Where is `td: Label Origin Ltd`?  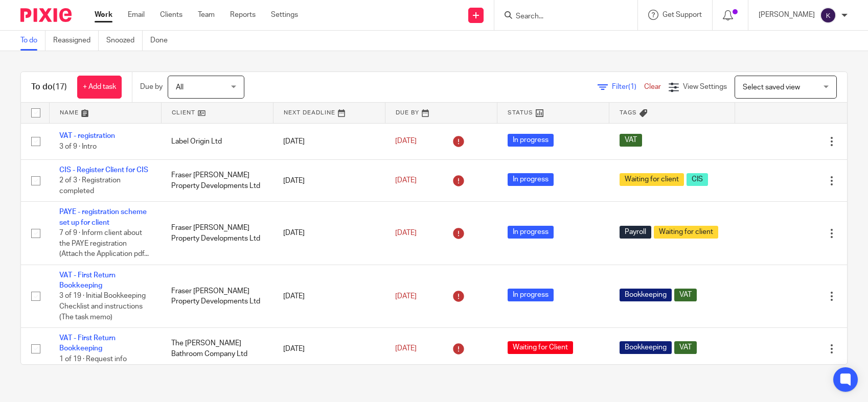 td: Label Origin Ltd is located at coordinates (217, 141).